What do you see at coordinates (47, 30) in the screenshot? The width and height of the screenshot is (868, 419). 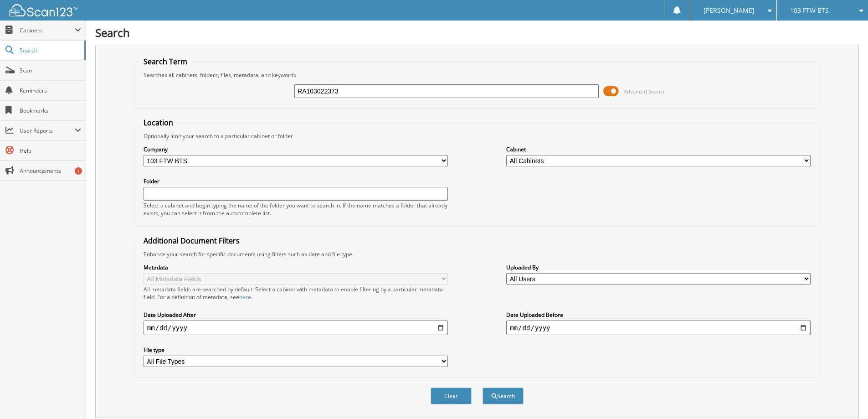 I see `span: Cabinets` at bounding box center [47, 30].